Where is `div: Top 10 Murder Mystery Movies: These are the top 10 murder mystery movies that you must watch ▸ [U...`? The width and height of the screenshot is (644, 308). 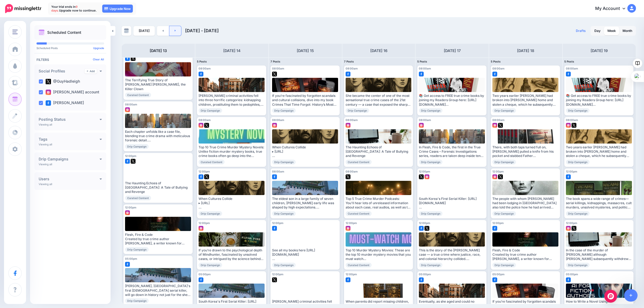 div: Top 10 Murder Mystery Movies: These are the top 10 murder mystery movies that you must watch ▸ [U... is located at coordinates (379, 254).